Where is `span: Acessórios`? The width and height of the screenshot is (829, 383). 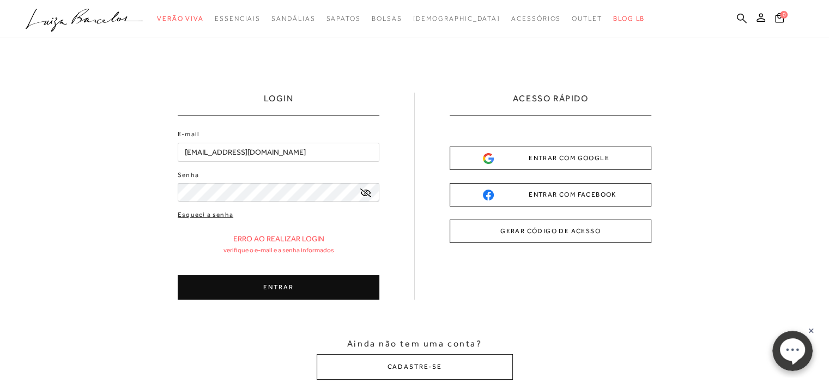
span: Acessórios is located at coordinates (535, 19).